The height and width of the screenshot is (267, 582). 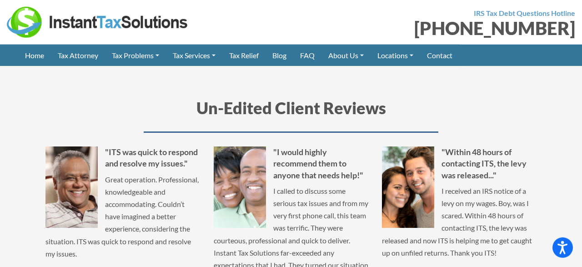 I want to click on a: Tax Problems, so click(x=135, y=55).